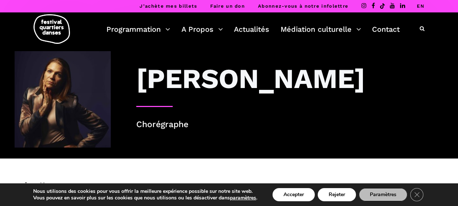  I want to click on h3: Biographie, so click(157, 189).